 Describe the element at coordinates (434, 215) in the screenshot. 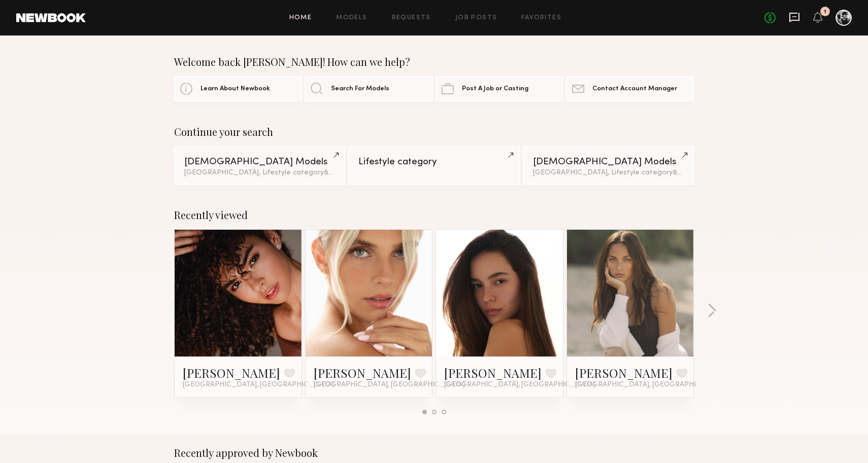

I see `div: Recently viewed` at that location.